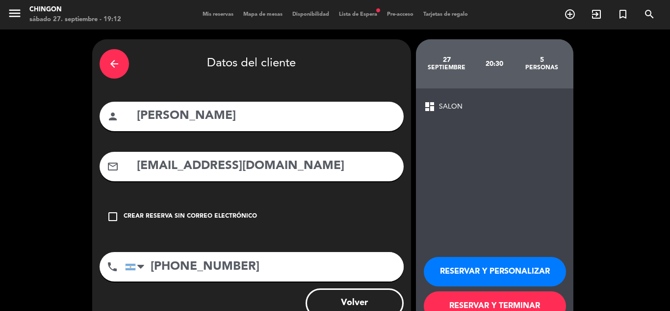 The width and height of the screenshot is (670, 311). I want to click on i: check_box_outline_blank, so click(113, 216).